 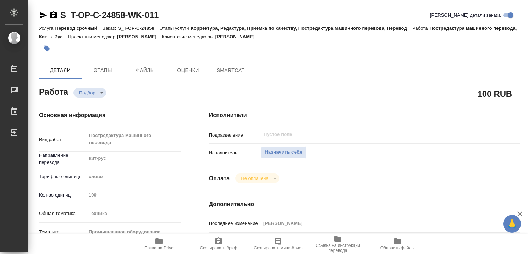 I want to click on h4: Оплата, so click(x=219, y=178).